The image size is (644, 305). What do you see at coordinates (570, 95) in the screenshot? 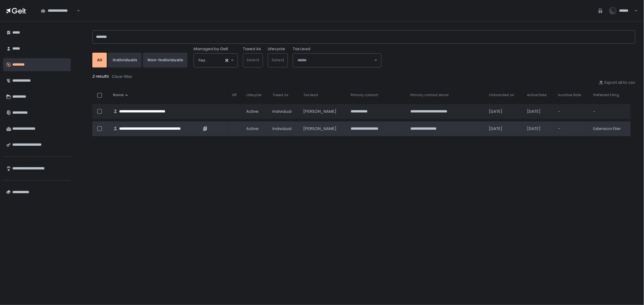
I see `span: Inactive Date` at bounding box center [570, 95].